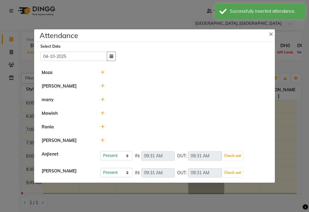 The width and height of the screenshot is (309, 212). Describe the element at coordinates (74, 56) in the screenshot. I see `input: Select date` at that location.